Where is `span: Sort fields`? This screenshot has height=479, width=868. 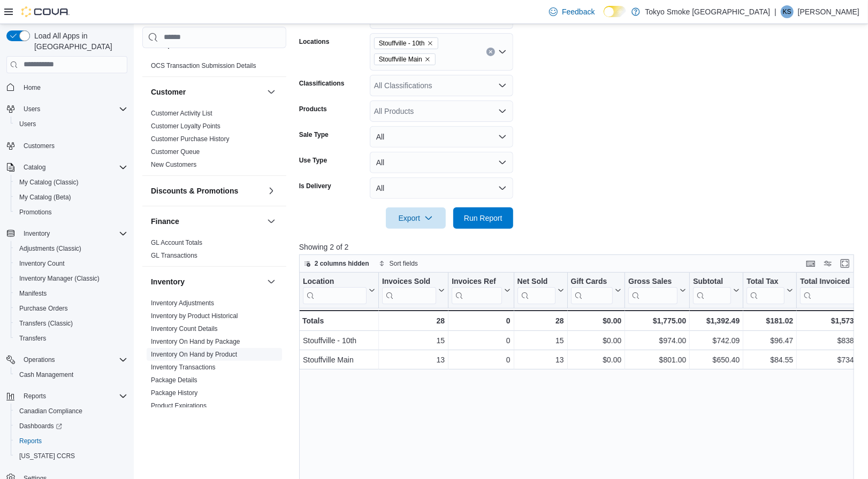 span: Sort fields is located at coordinates (404, 264).